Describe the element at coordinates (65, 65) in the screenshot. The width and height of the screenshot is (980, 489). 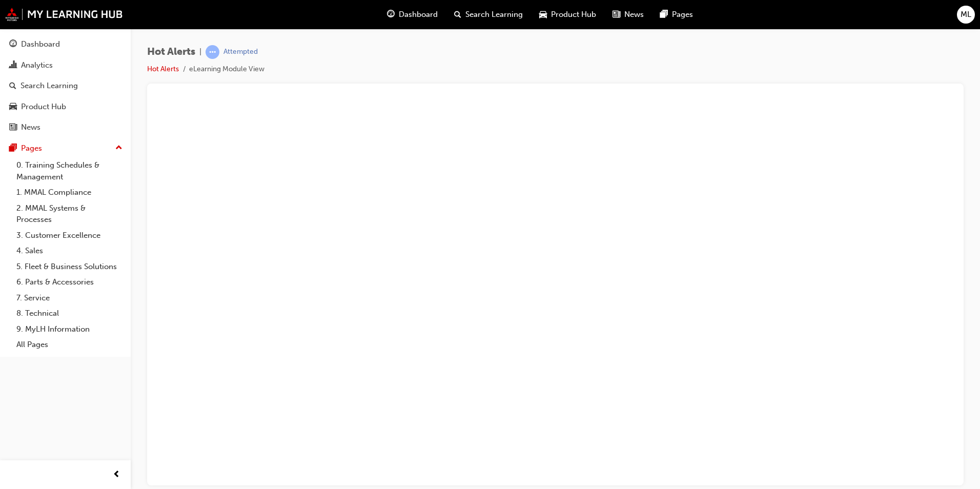
I see `a: Analytics` at that location.